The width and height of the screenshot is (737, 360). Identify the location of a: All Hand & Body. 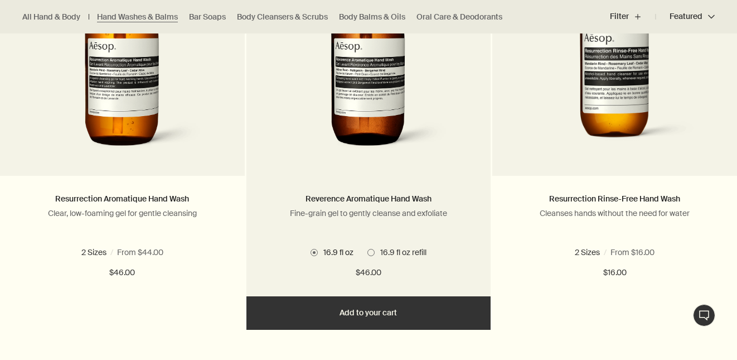
(51, 17).